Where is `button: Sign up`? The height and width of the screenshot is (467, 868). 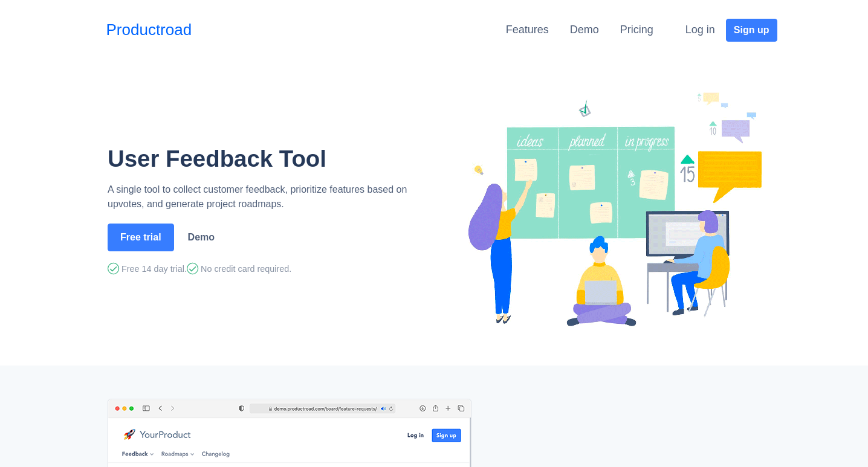 button: Sign up is located at coordinates (751, 30).